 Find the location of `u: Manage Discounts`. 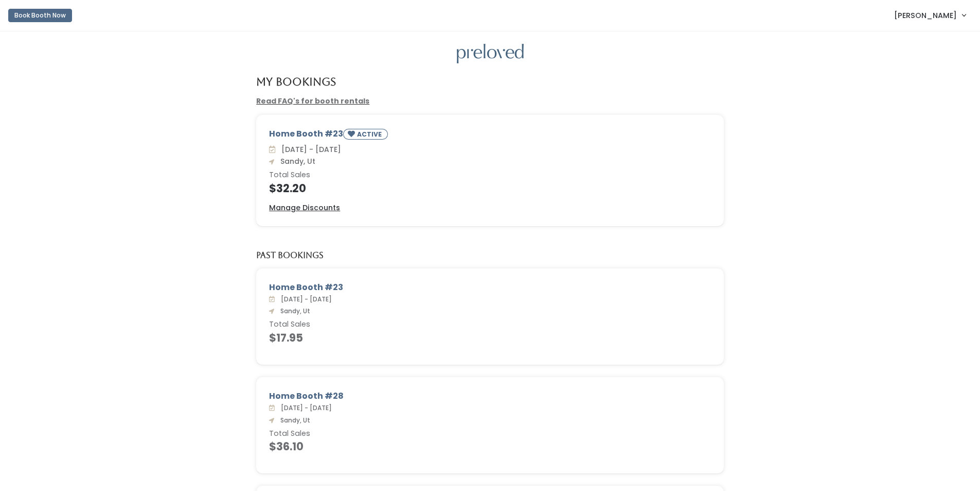

u: Manage Discounts is located at coordinates (304, 208).